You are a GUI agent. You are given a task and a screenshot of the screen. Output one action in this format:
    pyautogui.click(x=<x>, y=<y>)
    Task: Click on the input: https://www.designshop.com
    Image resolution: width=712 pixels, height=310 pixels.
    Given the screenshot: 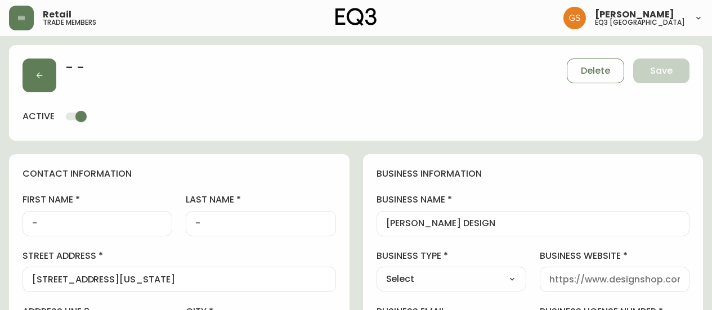 What is the action you would take?
    pyautogui.click(x=615, y=279)
    